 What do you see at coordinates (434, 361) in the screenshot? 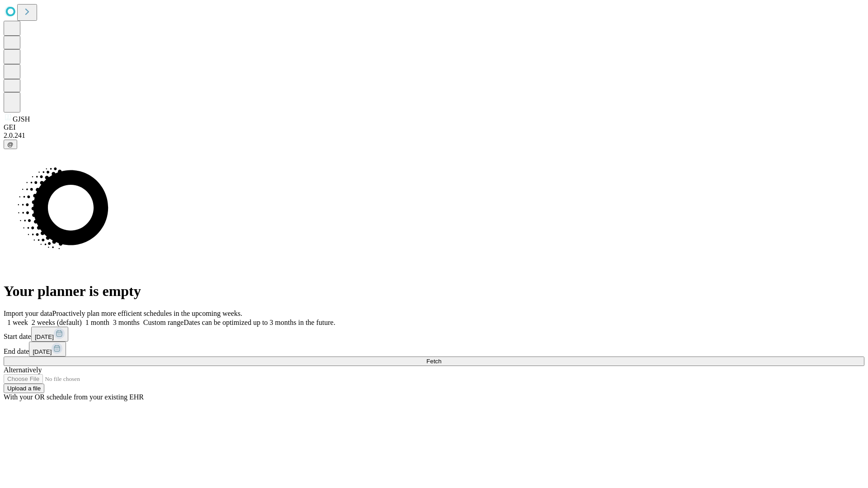
I see `button: Fetch` at bounding box center [434, 361].